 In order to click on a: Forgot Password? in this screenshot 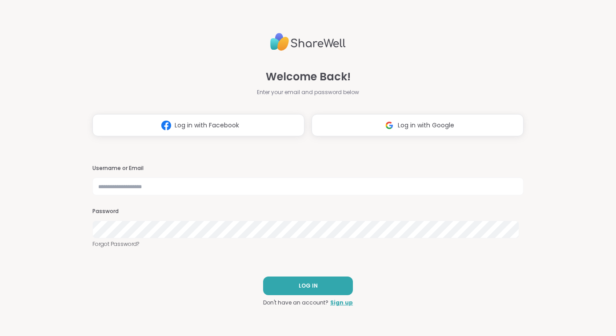, I will do `click(308, 244)`.